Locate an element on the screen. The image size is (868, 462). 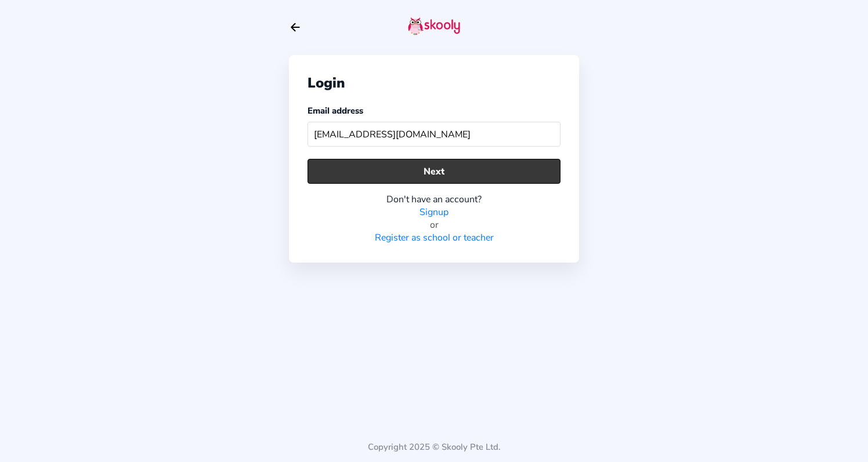
div: Don't have an account? is located at coordinates (434, 200).